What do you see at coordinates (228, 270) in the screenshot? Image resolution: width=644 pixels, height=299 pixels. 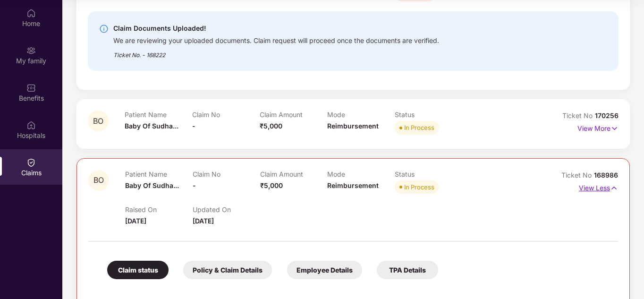 I see `div: Policy & Claim Details` at bounding box center [228, 270].